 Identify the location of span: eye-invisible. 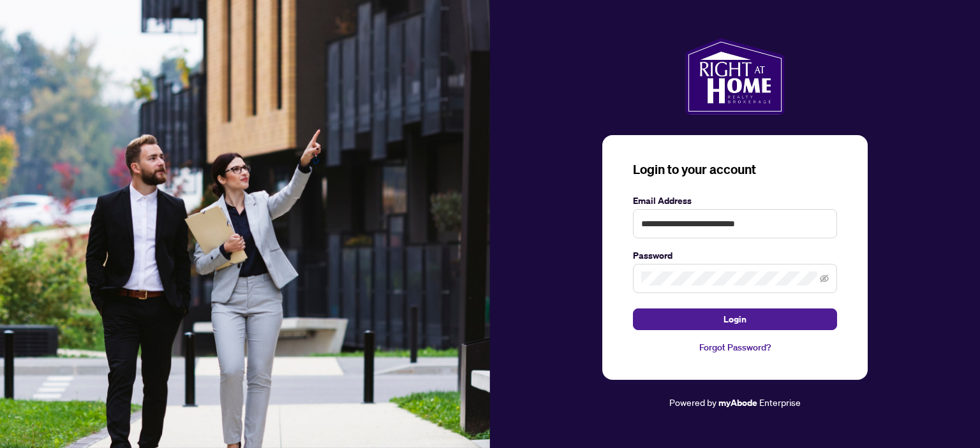
(824, 279).